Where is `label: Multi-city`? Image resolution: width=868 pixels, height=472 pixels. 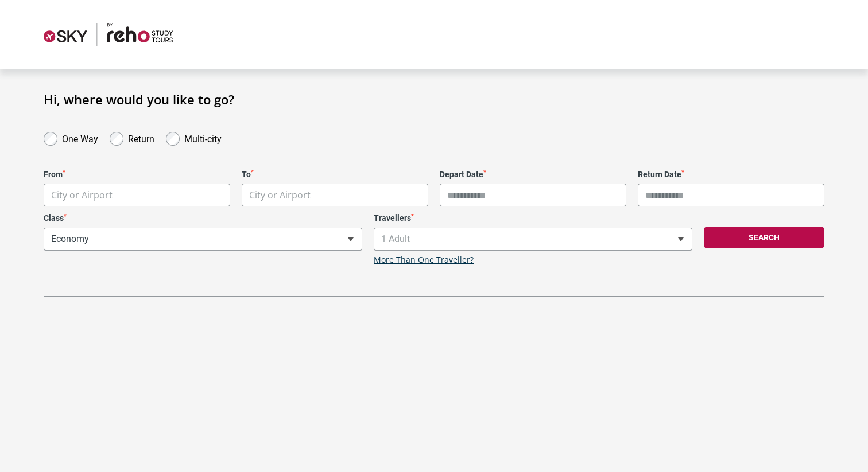
label: Multi-city is located at coordinates (203, 138).